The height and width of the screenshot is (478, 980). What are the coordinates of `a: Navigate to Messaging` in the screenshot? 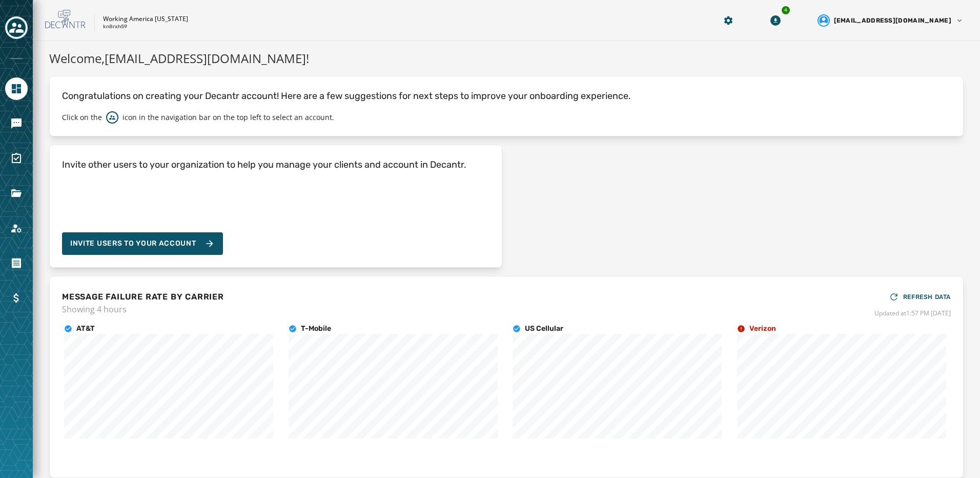 It's located at (16, 123).